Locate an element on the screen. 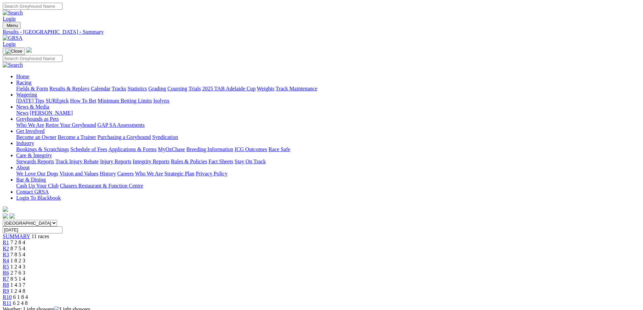  a: R5 is located at coordinates (6, 267).